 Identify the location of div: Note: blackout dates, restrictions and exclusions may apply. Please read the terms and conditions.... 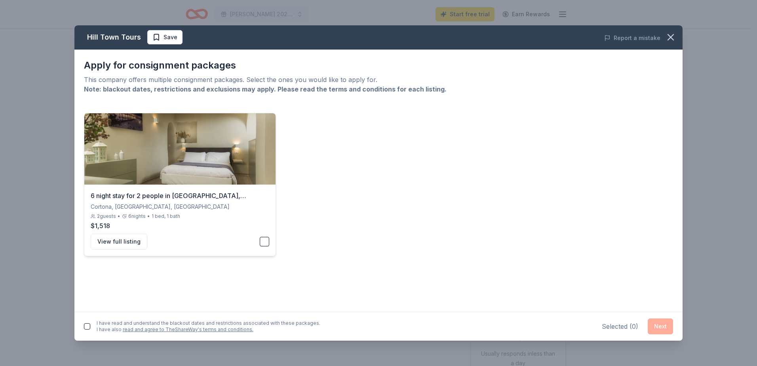
(379, 89).